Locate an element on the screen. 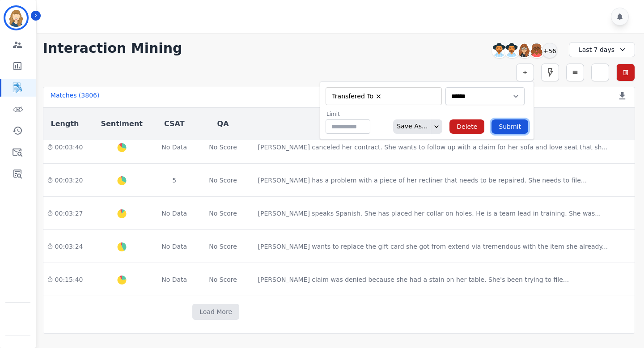  div: +56 is located at coordinates (550, 50).